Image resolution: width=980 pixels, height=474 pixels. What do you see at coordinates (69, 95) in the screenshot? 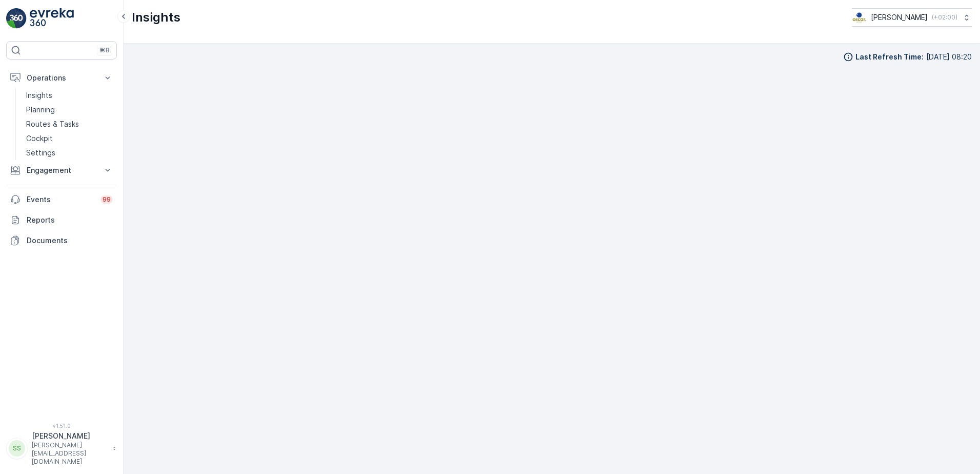
I see `a: Insights` at bounding box center [69, 95].